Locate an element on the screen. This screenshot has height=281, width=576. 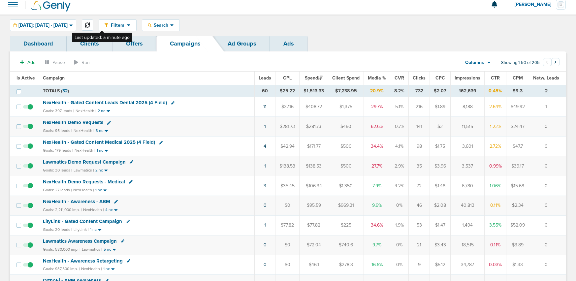
td: 53 is located at coordinates (420, 225).